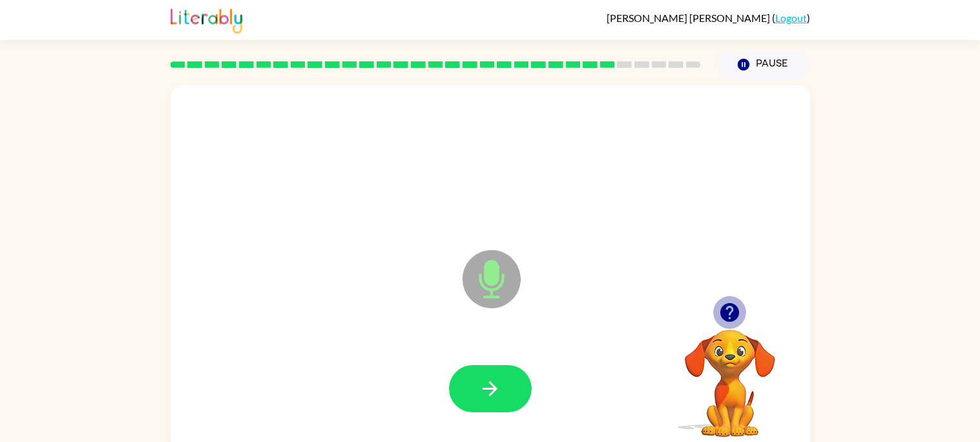  Describe the element at coordinates (730, 374) in the screenshot. I see `video: Your browser must support playing .mp4 files to use Literably. Please try using another browser.` at that location.